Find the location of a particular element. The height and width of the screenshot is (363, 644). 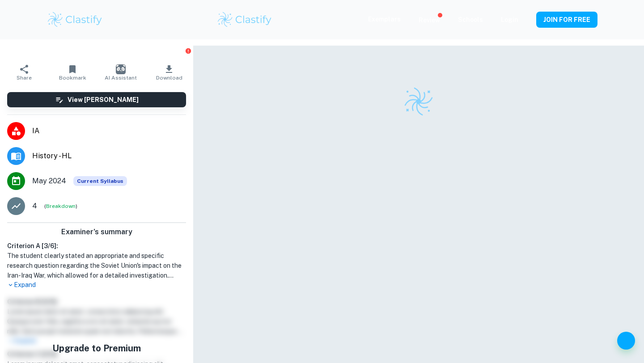

div: This exemplar is based on the current syllabus. Feel free to refer to it for inspiration/ideas wh... is located at coordinates (100, 181).